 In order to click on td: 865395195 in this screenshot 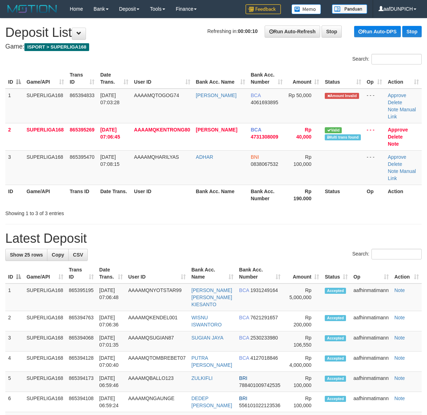, I will do `click(81, 297)`.